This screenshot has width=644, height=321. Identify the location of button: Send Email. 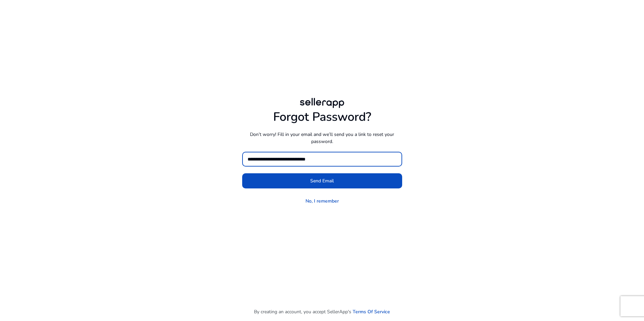
(322, 181).